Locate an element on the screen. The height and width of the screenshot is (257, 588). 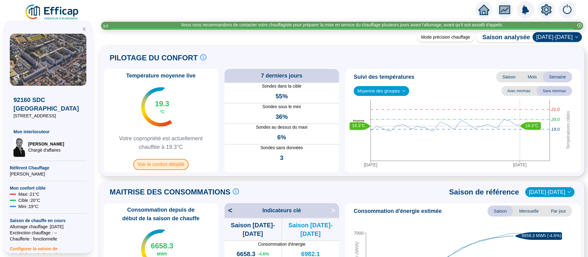
span: Sans min/max is located at coordinates (554, 91).